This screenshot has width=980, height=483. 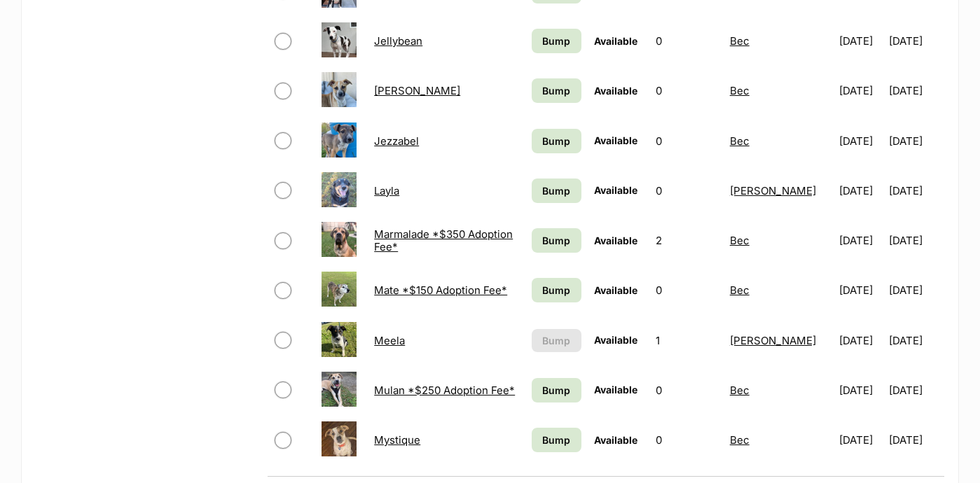 I want to click on a: Layla, so click(x=386, y=190).